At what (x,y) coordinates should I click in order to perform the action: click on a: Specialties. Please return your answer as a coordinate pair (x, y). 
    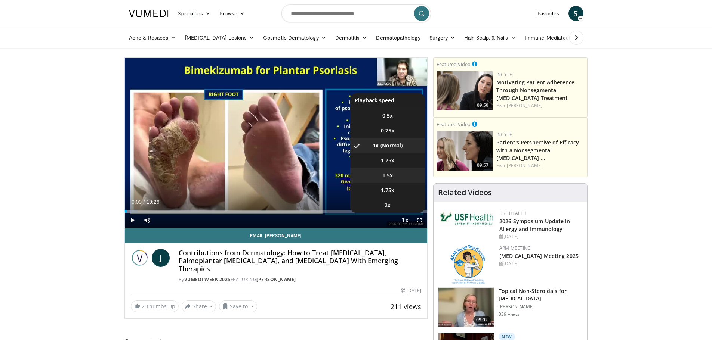
    Looking at the image, I should click on (194, 13).